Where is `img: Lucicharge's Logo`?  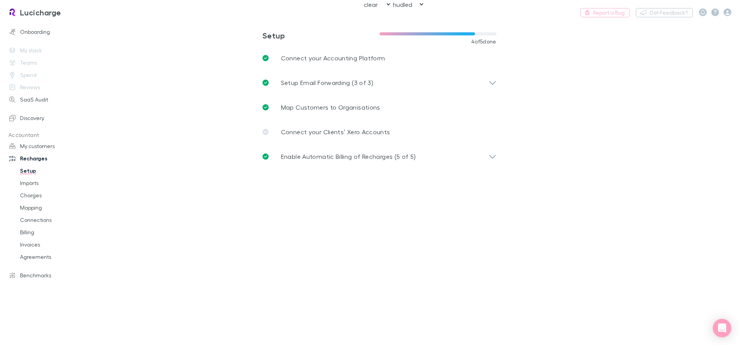
img: Lucicharge's Logo is located at coordinates (12, 12).